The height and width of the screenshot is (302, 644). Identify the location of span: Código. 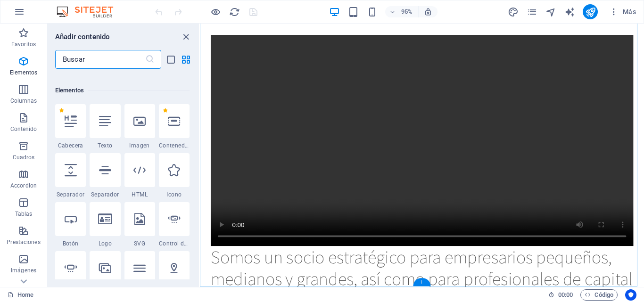
(599, 296).